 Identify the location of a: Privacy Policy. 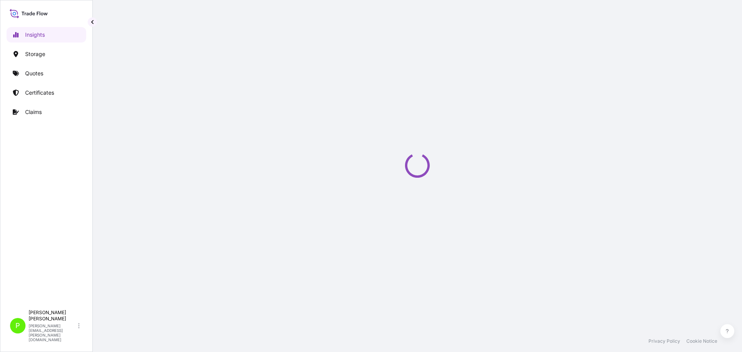
(664, 341).